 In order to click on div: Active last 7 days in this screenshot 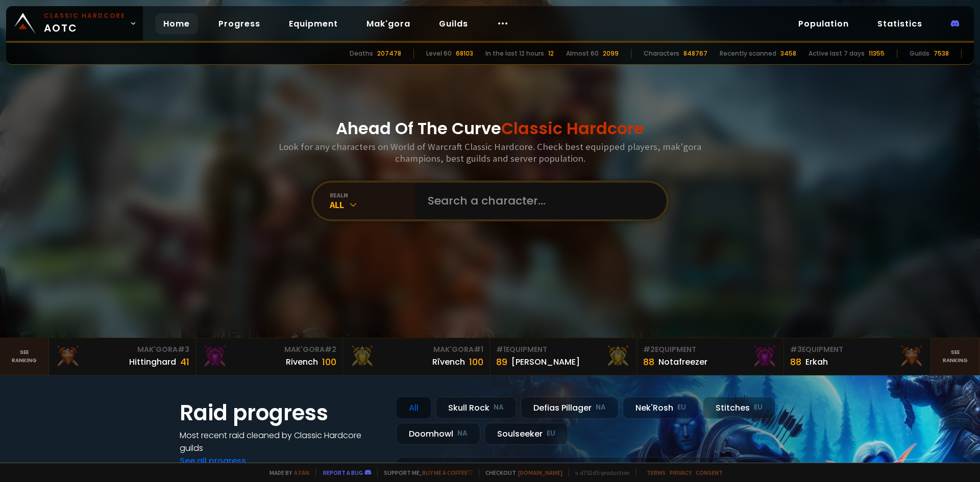, I will do `click(836, 53)`.